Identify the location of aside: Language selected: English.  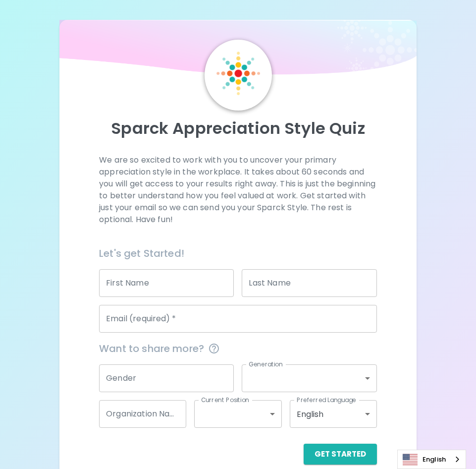
(431, 459).